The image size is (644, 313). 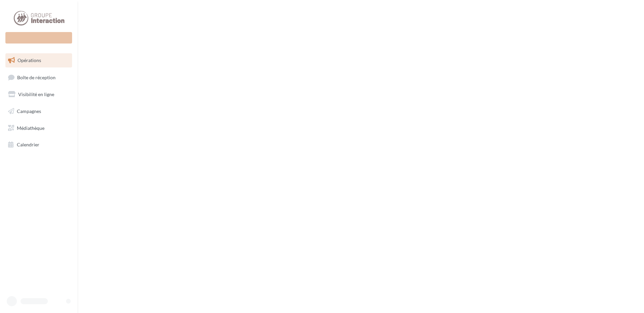 What do you see at coordinates (37, 77) in the screenshot?
I see `span: Boîte de réception` at bounding box center [37, 77].